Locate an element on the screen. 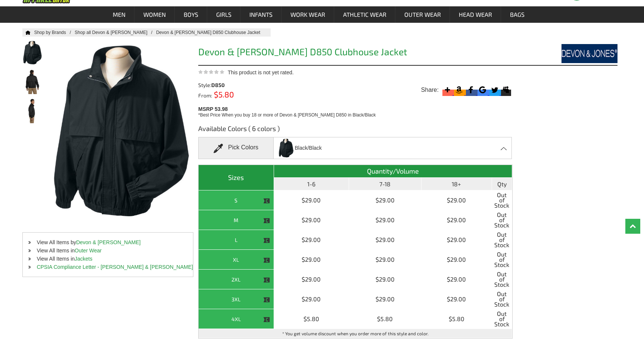  div: MSRP 53.98 is located at coordinates (357, 111).